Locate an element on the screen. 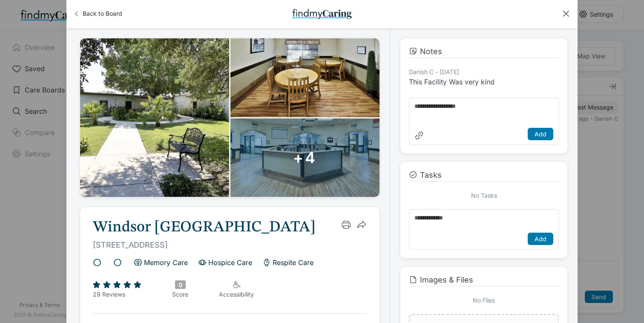 Image resolution: width=644 pixels, height=323 pixels. p: 0 is located at coordinates (180, 284).